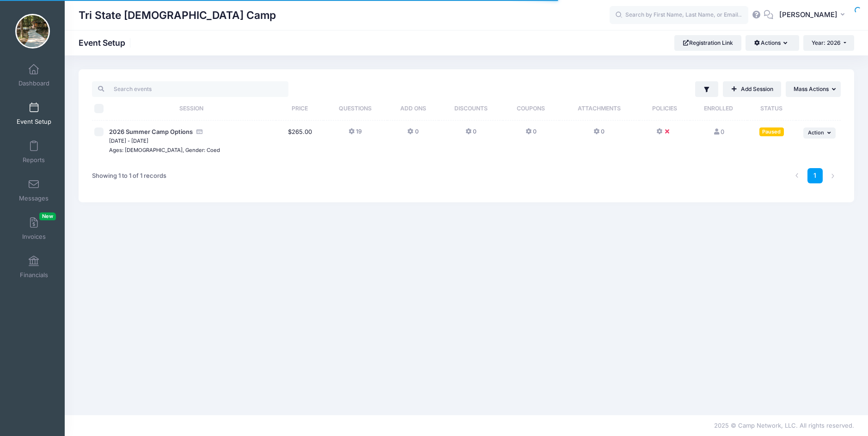  What do you see at coordinates (599, 108) in the screenshot?
I see `span: Attachments` at bounding box center [599, 108].